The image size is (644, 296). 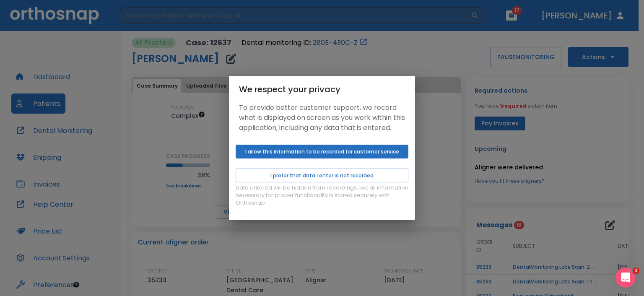 What do you see at coordinates (322, 175) in the screenshot?
I see `button: I prefer that data I enter is not recorded` at bounding box center [322, 175].